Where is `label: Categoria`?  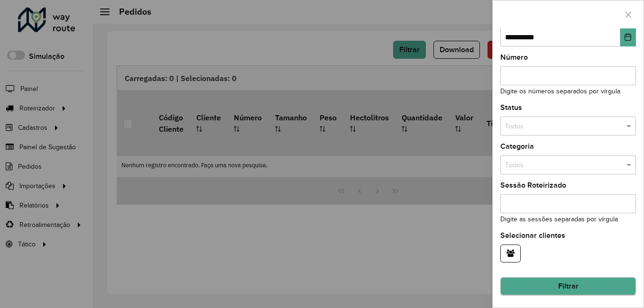
label: Categoria is located at coordinates (517, 147).